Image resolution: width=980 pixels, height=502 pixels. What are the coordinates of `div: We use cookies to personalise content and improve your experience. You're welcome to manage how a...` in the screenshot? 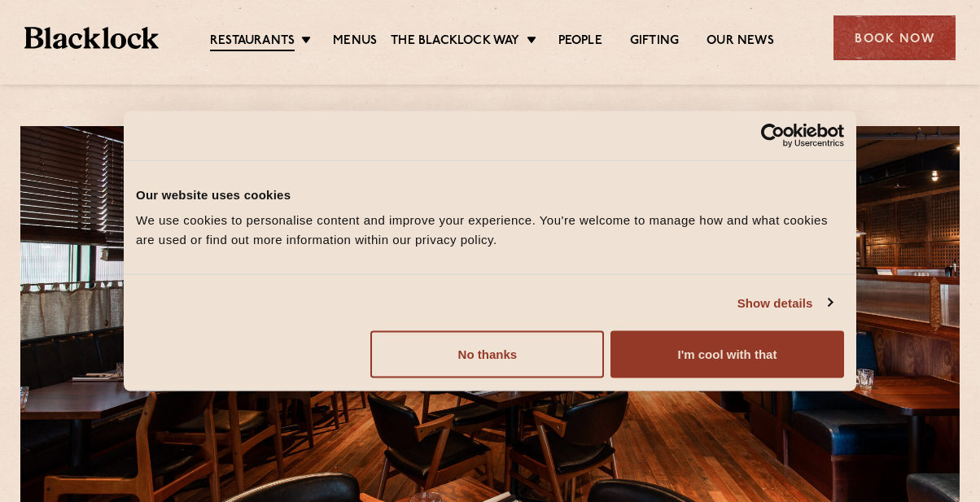 It's located at (490, 230).